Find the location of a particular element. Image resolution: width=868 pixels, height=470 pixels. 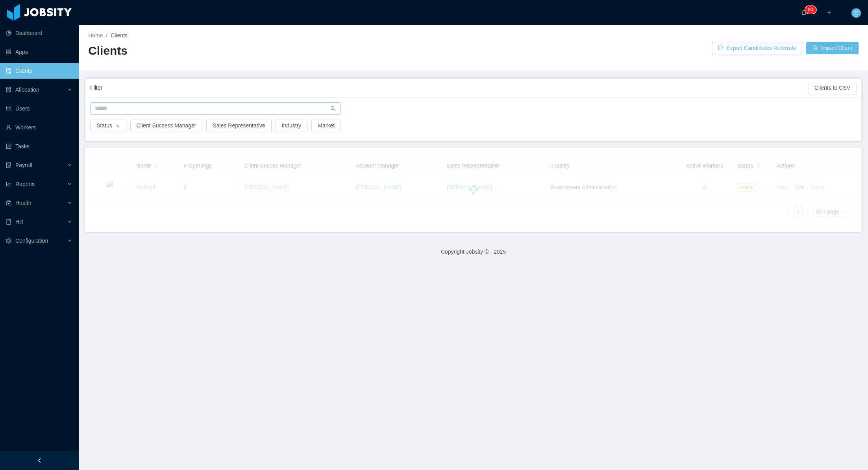

button: icon: exportExport Candidates Referrals is located at coordinates (757, 48).